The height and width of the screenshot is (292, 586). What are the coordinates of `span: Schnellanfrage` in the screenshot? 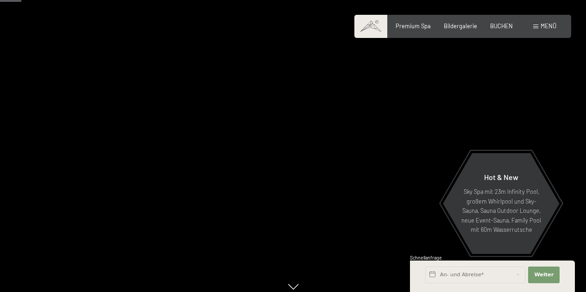 It's located at (426, 258).